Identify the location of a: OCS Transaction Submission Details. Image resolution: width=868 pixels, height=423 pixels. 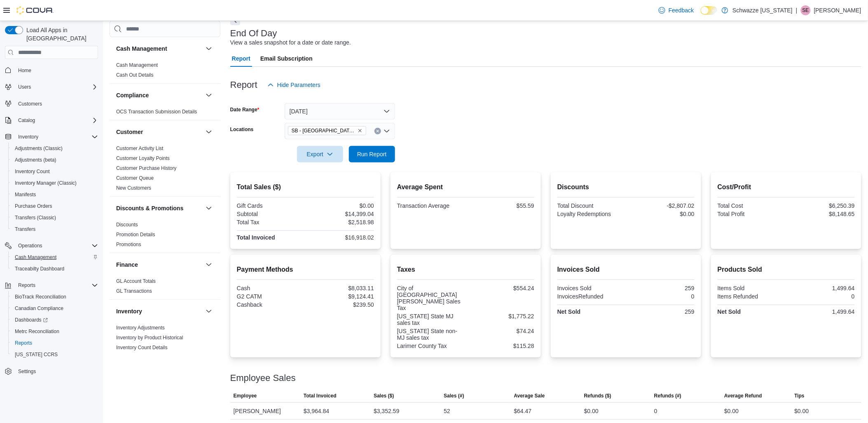
(156, 112).